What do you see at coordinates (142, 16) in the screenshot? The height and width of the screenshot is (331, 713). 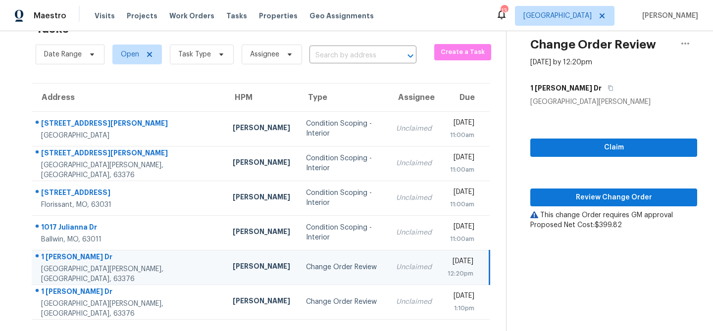 I see `span: Projects` at bounding box center [142, 16].